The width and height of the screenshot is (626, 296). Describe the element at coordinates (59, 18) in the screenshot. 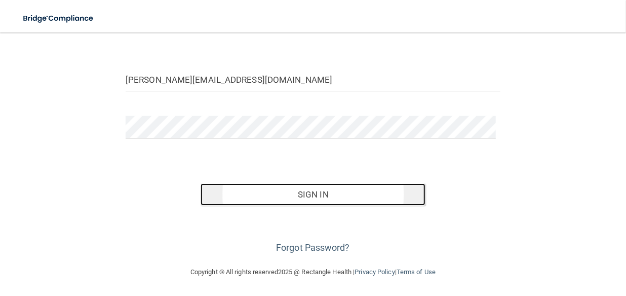

I see `img: bridge_compliance_login_screen.278c3ca4.svg` at that location.